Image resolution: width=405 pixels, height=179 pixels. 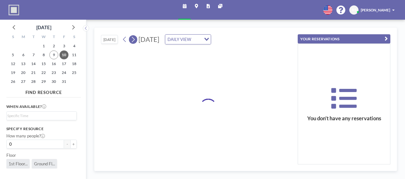 What do you see at coordinates (64, 64) in the screenshot?
I see `span: Friday, October 17, 2025` at bounding box center [64, 64].